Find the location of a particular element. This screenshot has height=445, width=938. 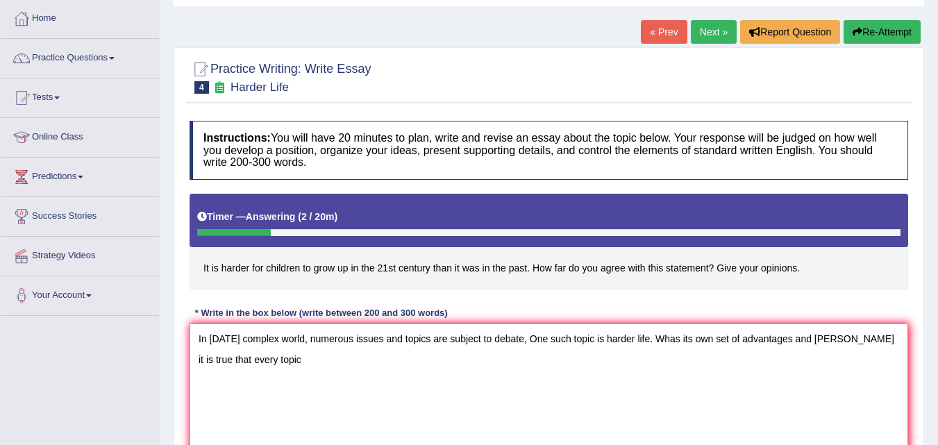

button: Report Question is located at coordinates (790, 32).